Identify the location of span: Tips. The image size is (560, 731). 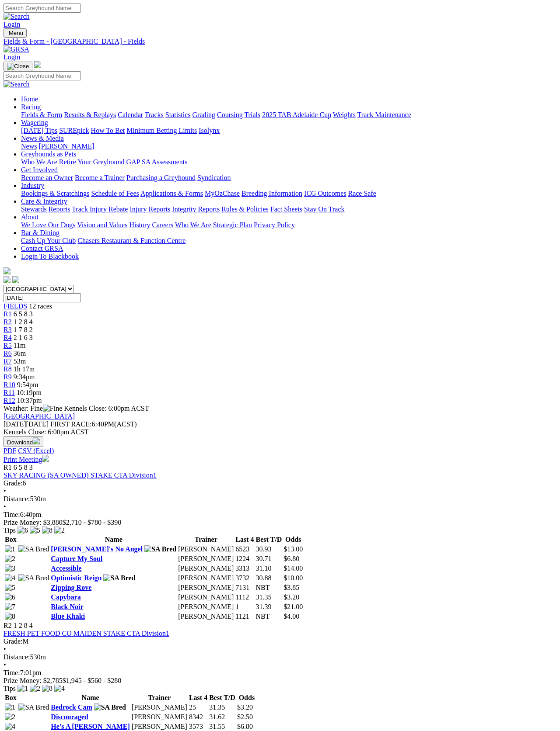
(10, 530).